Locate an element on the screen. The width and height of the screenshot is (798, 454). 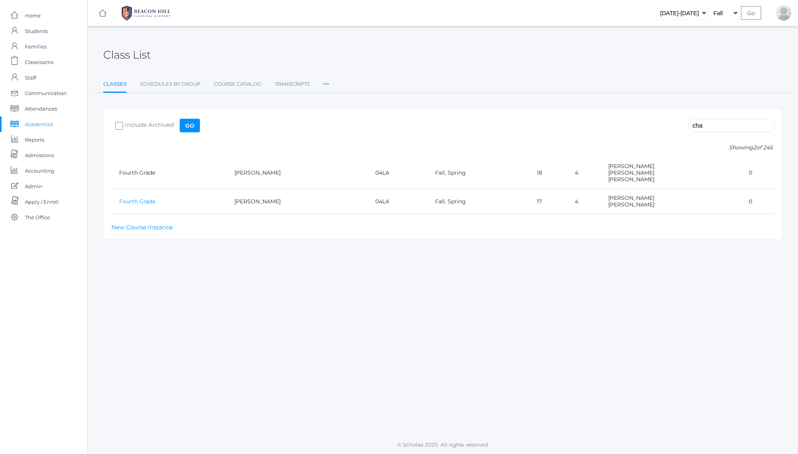
div: Jason Roberts is located at coordinates (783, 13).